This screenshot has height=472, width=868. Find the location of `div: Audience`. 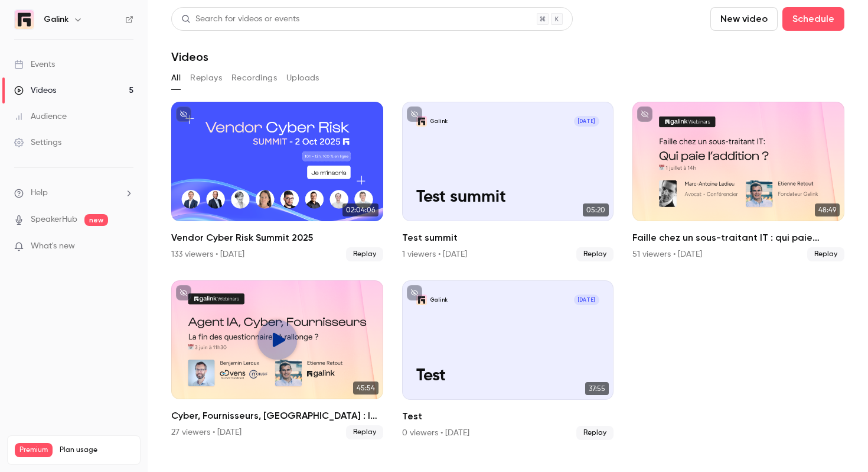

div: Audience is located at coordinates (40, 117).